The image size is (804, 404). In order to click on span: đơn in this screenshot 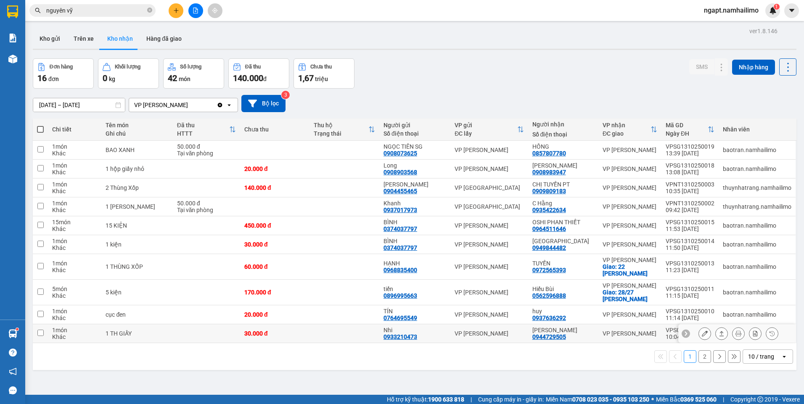, I will do `click(53, 79)`.